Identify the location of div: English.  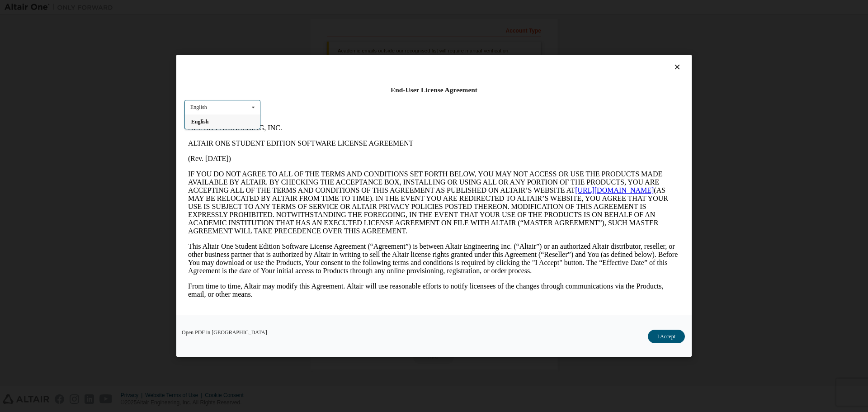
(198, 108).